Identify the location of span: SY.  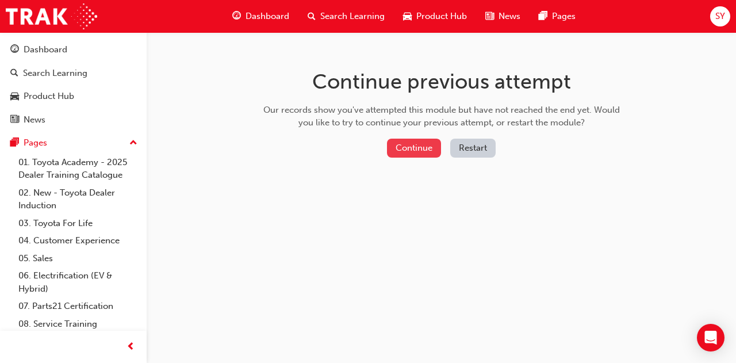
(720, 16).